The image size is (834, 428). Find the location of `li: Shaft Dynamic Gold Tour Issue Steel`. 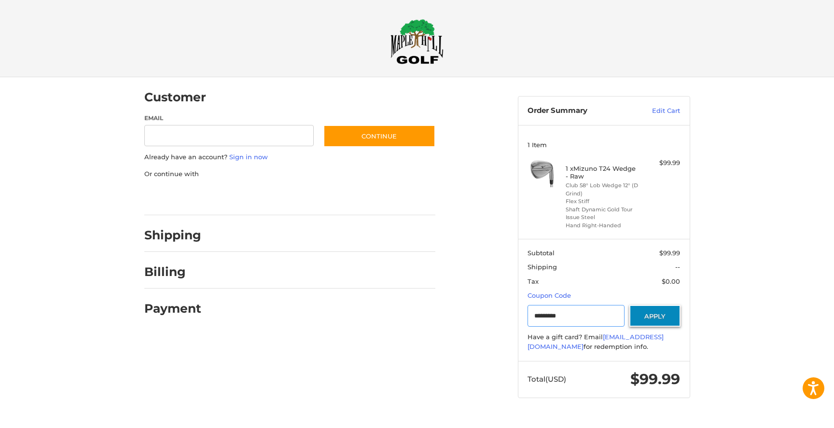

li: Shaft Dynamic Gold Tour Issue Steel is located at coordinates (602, 213).